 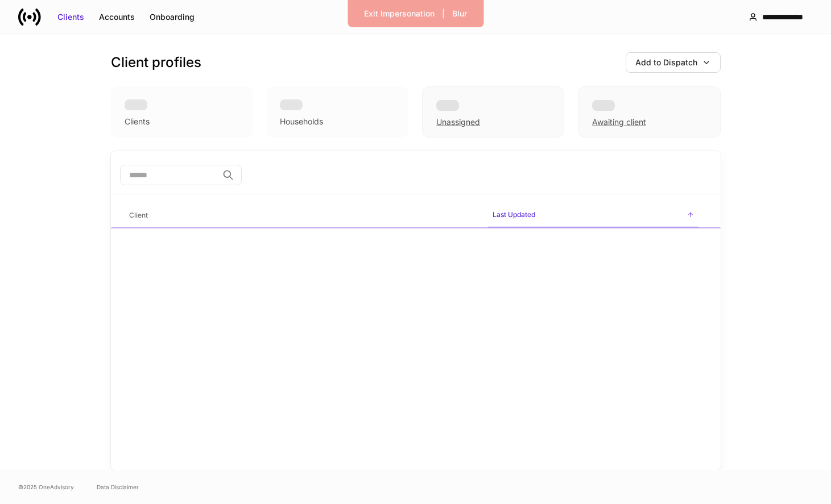 I want to click on a: Data Disclaimer, so click(x=118, y=487).